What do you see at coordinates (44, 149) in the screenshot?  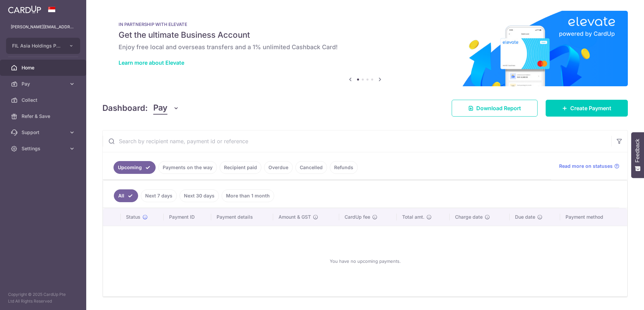 I see `span: Settings` at bounding box center [44, 149].